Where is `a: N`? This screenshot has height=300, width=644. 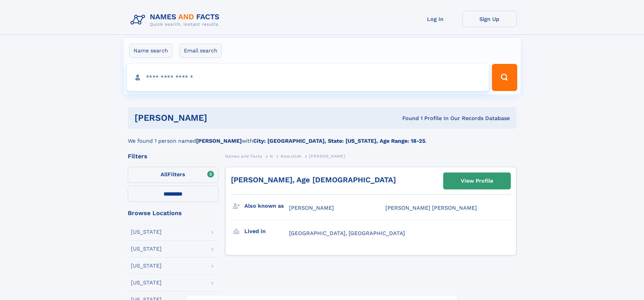 a: N is located at coordinates (272, 156).